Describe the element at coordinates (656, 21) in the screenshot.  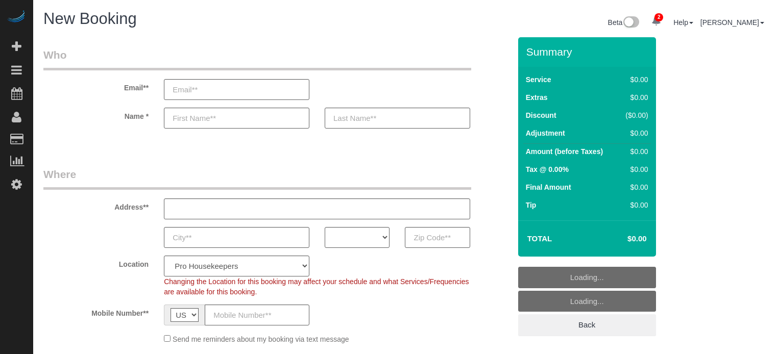
I see `a: 2` at that location.